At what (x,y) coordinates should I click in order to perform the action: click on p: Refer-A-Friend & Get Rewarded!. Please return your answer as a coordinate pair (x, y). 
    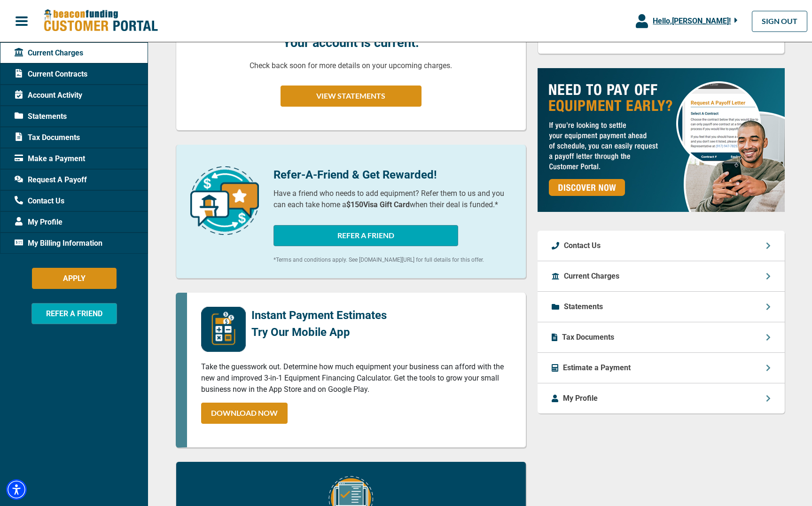
    Looking at the image, I should click on (393, 175).